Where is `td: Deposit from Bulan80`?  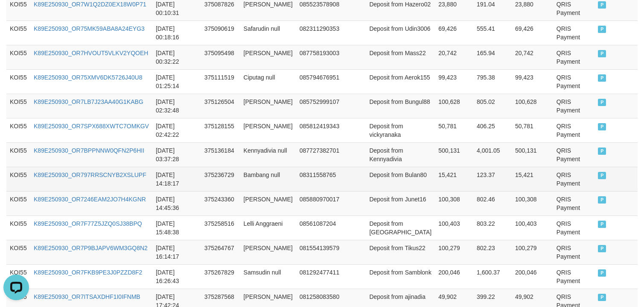
td: Deposit from Bulan80 is located at coordinates (400, 179).